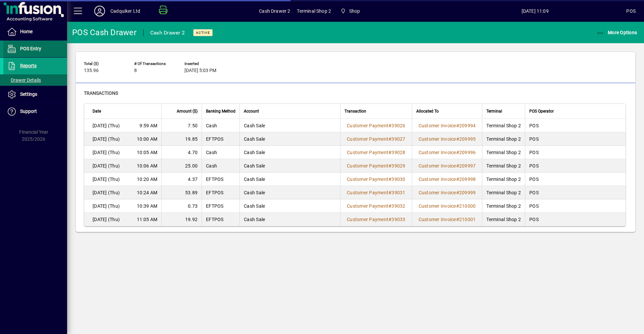 The width and height of the screenshot is (644, 334). What do you see at coordinates (147, 166) in the screenshot?
I see `span: 10:06 AM` at bounding box center [147, 166].